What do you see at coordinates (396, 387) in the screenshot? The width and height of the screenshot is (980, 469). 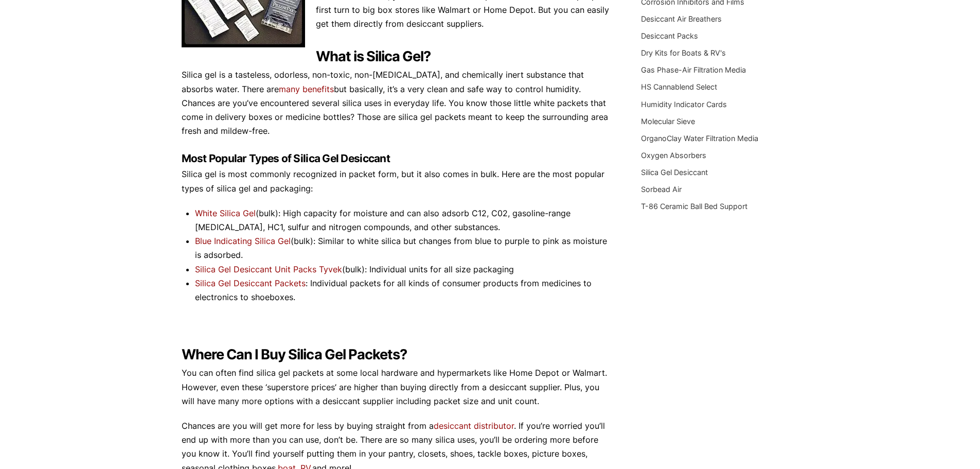 I see `p: You can often find silica gel packets at some local hardware and hypermarkets like Home Depot or ...` at bounding box center [396, 387].